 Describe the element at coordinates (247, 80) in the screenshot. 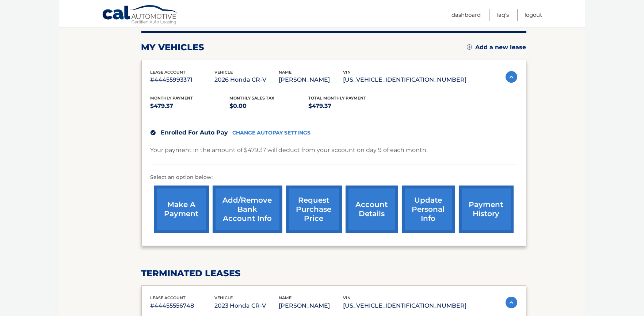

I see `p: 2026 Honda CR-V` at that location.